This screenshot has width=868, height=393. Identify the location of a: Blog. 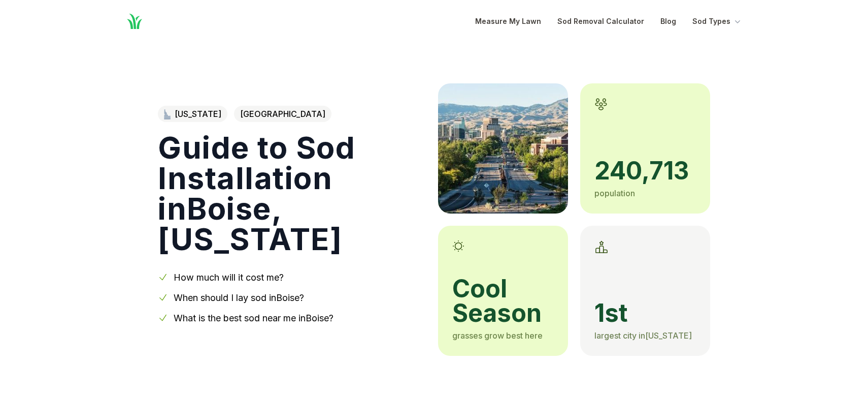
(668, 21).